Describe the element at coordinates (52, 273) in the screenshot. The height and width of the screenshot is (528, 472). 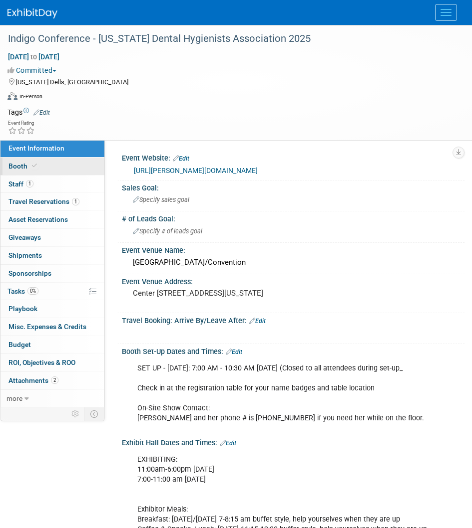
I see `a: Sponsorships` at that location.